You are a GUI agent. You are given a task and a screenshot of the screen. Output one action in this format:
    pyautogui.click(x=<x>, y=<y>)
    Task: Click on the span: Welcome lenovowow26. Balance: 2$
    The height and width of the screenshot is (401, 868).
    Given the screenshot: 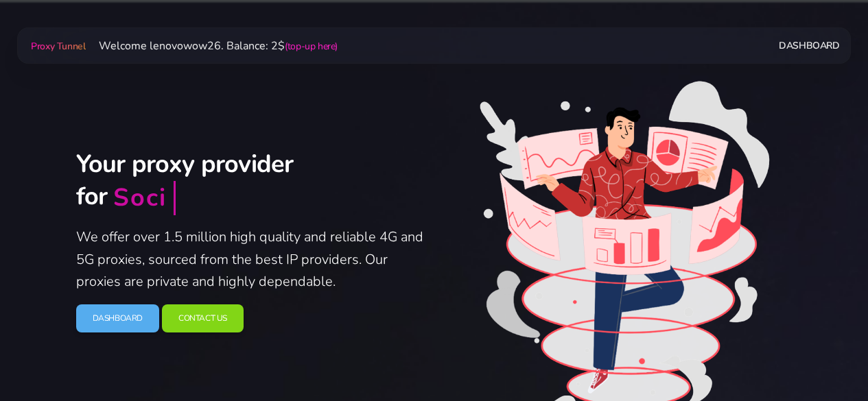 What is the action you would take?
    pyautogui.click(x=213, y=46)
    